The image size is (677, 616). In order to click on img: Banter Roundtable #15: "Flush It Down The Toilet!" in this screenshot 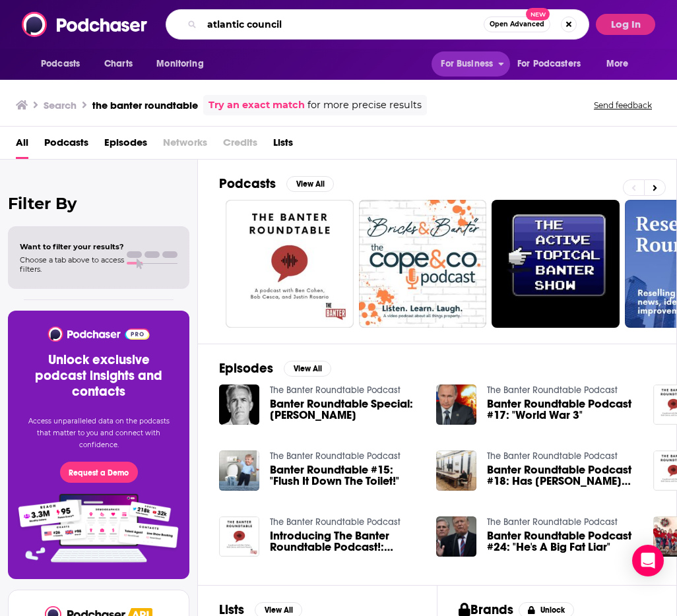, I will do `click(239, 470)`.